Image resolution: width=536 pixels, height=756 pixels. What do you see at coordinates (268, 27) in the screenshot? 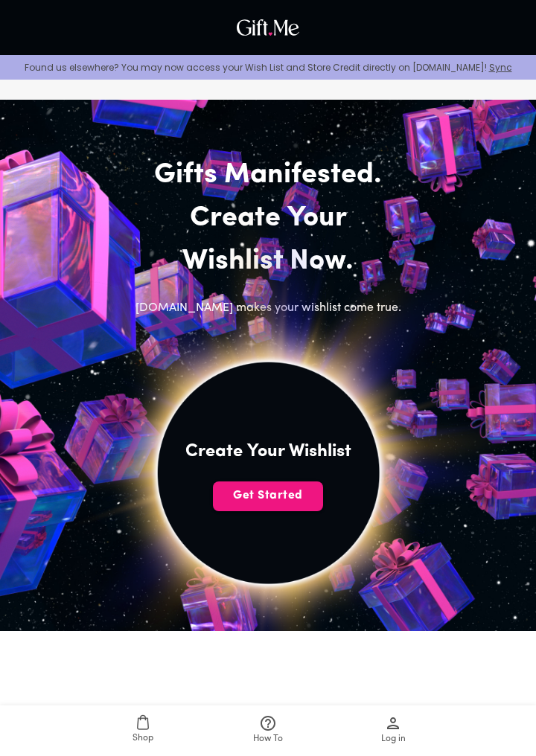
I see `img: GiftMe Logo` at bounding box center [268, 27].